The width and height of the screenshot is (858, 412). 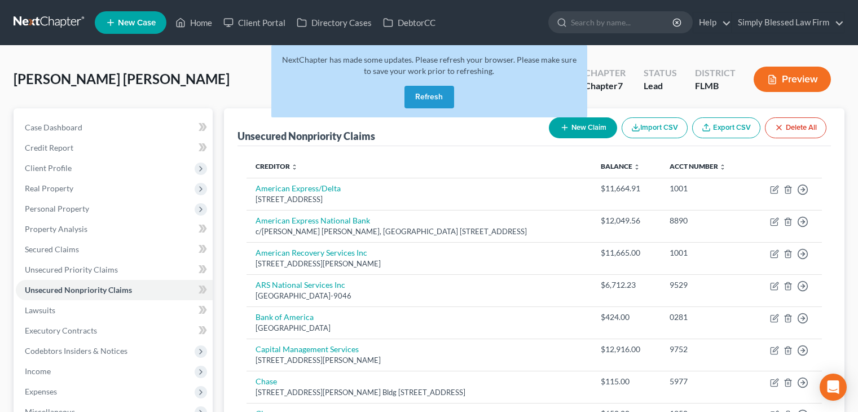 What do you see at coordinates (626, 221) in the screenshot?
I see `div: $12,049.56` at bounding box center [626, 221].